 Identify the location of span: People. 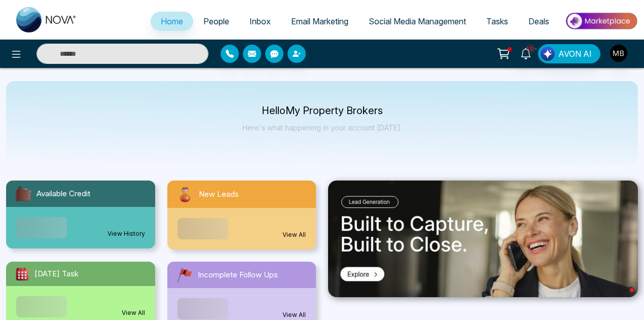
(216, 21).